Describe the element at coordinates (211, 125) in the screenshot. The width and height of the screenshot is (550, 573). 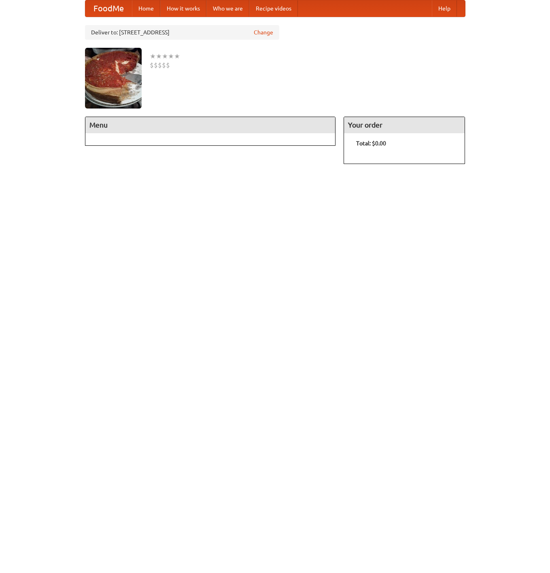
I see `h4: Menu` at that location.